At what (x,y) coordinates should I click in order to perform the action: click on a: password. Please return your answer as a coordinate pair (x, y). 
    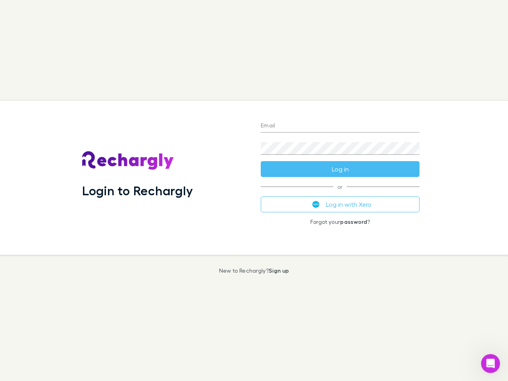
    Looking at the image, I should click on (354, 222).